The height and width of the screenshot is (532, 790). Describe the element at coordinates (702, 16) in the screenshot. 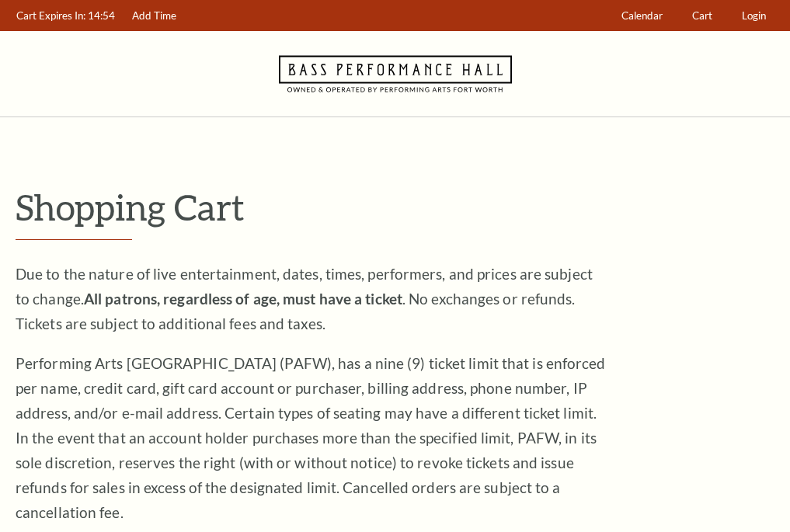

I see `a: Cart` at that location.